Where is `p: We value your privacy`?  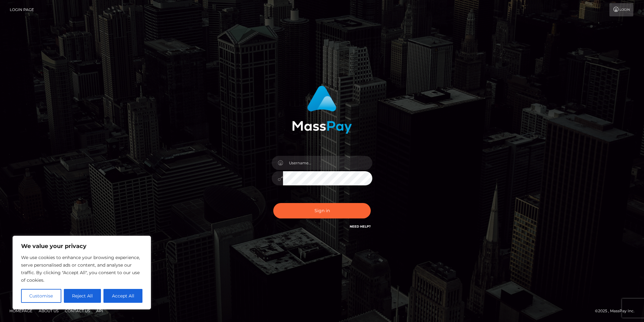 p: We value your privacy is located at coordinates (82, 246).